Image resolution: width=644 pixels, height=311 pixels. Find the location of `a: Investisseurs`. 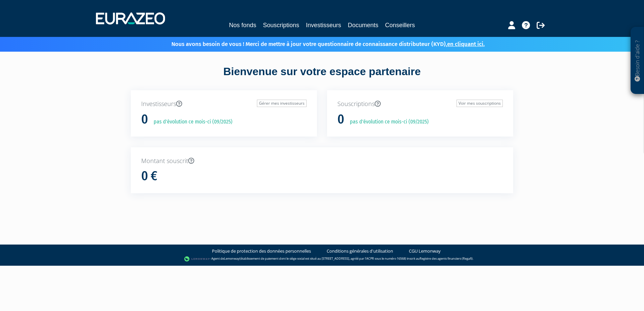

a: Investisseurs is located at coordinates (323, 25).